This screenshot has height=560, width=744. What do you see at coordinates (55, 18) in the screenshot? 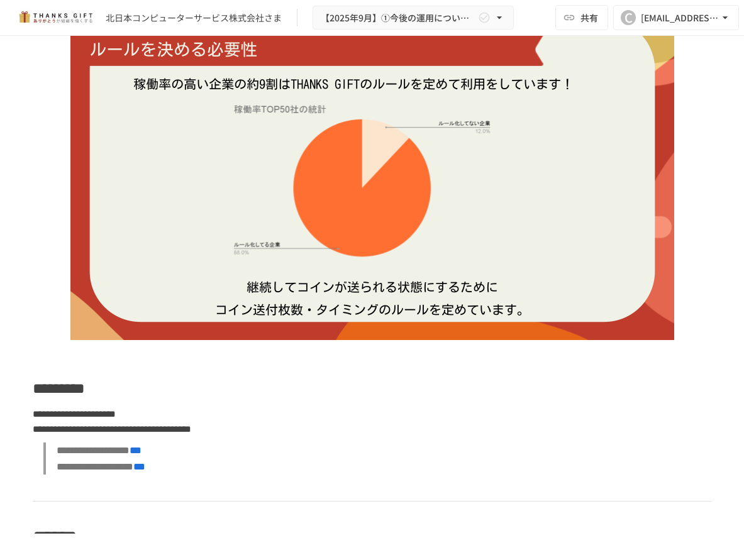
I see `img: mMP1OxWUAhQbsRWCurg7vIHe5HqDpP7qZo7fRoNLXQh` at bounding box center [55, 18].